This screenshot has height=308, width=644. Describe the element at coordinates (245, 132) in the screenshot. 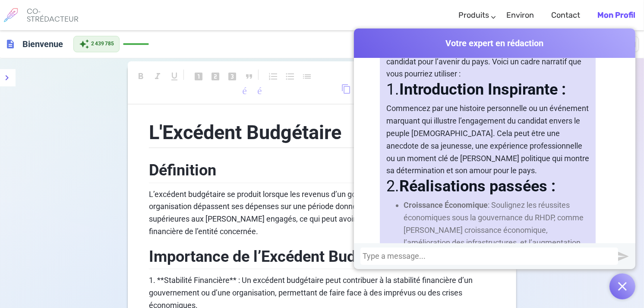

I see `span: L'Excédent Budgétaire` at that location.